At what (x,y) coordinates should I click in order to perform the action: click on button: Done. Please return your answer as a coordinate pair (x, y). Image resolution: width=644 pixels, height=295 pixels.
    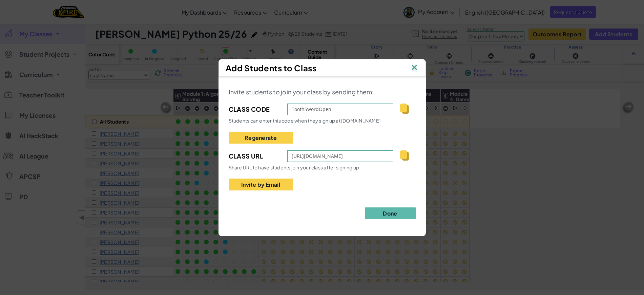
    Looking at the image, I should click on (390, 213).